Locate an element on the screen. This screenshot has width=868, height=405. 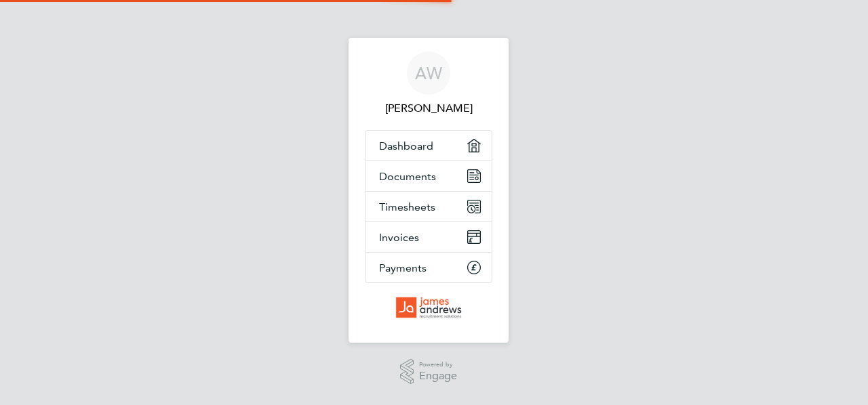
span: Dashboard is located at coordinates (406, 146).